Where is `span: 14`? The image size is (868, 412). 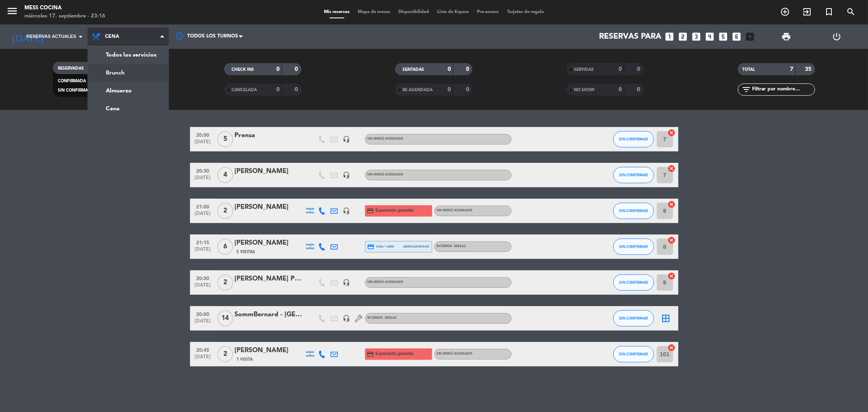 span: 14 is located at coordinates (225, 319).